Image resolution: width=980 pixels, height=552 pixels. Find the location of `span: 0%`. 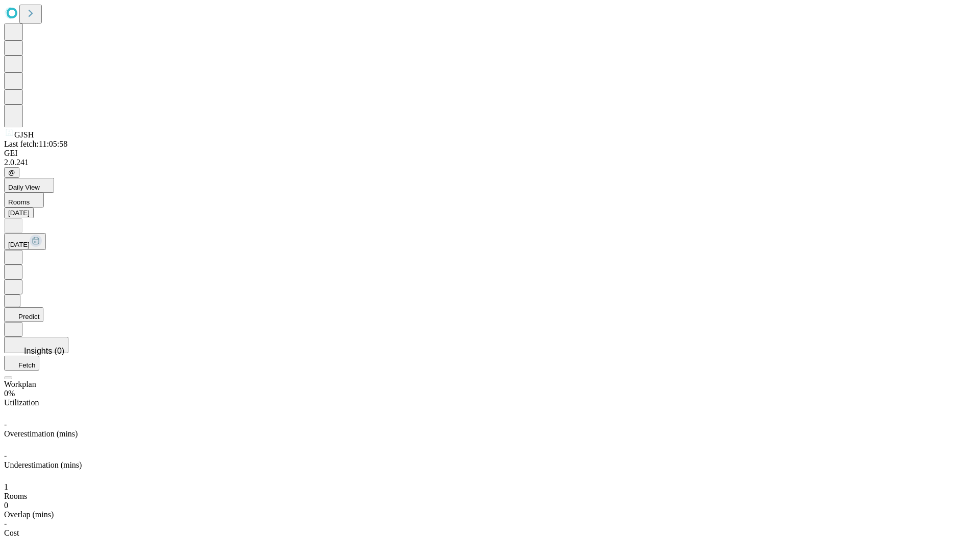

span: 0% is located at coordinates (10, 393).